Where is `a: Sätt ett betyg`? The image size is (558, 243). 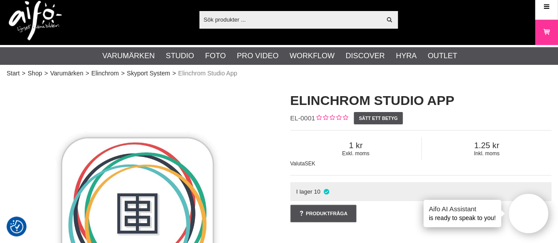 a: Sätt ett betyg is located at coordinates (378, 118).